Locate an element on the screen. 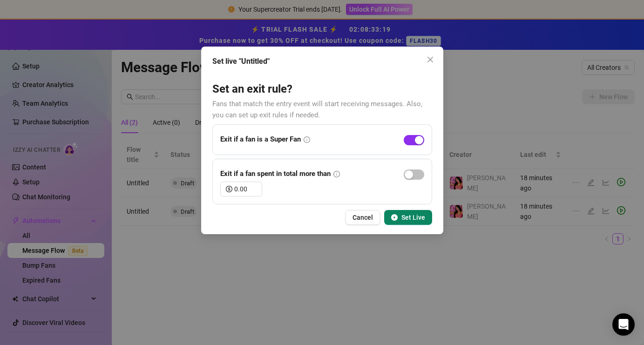 The width and height of the screenshot is (644, 345). div: Open Intercom Messenger is located at coordinates (624, 325).